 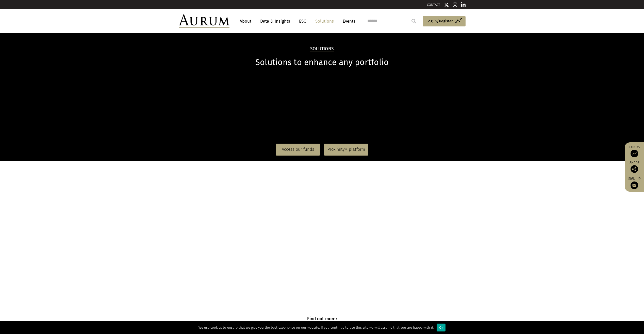 I want to click on a: Events, so click(x=348, y=21).